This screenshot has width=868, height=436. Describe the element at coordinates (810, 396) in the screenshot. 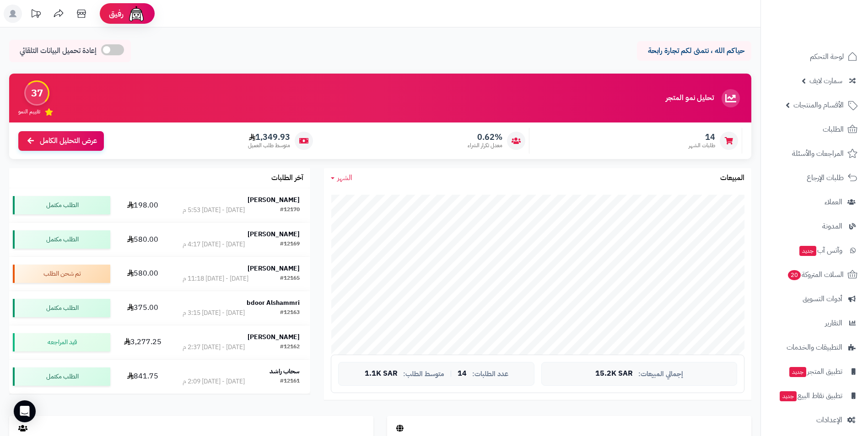

I see `span: تطبيق نقاط البيع` at that location.